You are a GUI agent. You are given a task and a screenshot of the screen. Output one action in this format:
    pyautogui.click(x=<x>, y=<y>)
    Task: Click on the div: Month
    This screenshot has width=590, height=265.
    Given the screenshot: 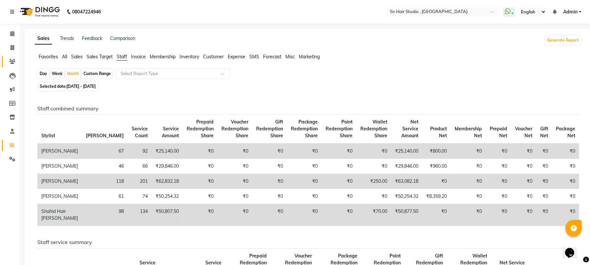 What is the action you would take?
    pyautogui.click(x=73, y=74)
    